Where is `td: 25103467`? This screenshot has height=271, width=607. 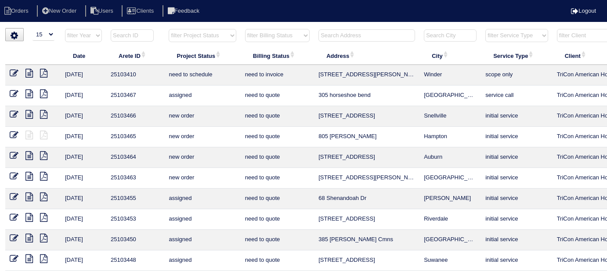 td: 25103467 is located at coordinates (135, 96).